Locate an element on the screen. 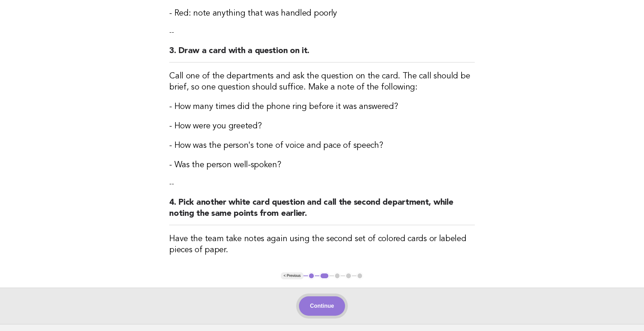  button: 1 is located at coordinates (311, 276).